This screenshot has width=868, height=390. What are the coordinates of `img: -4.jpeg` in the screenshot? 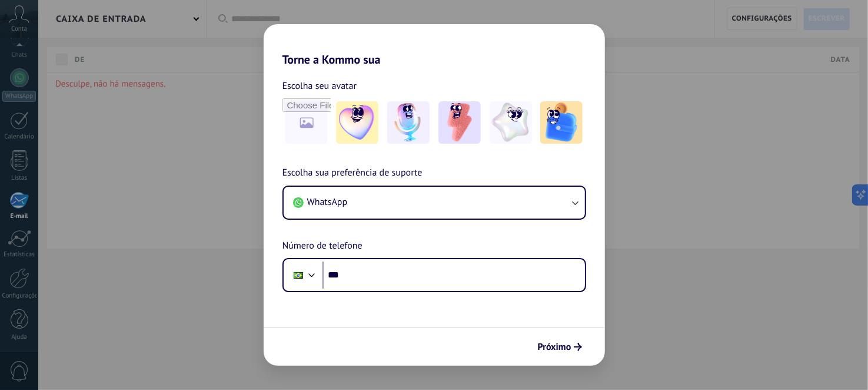 It's located at (511, 122).